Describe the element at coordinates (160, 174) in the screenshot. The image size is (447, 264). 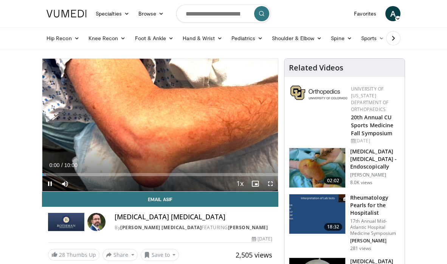
I see `div: Progress Bar` at that location.